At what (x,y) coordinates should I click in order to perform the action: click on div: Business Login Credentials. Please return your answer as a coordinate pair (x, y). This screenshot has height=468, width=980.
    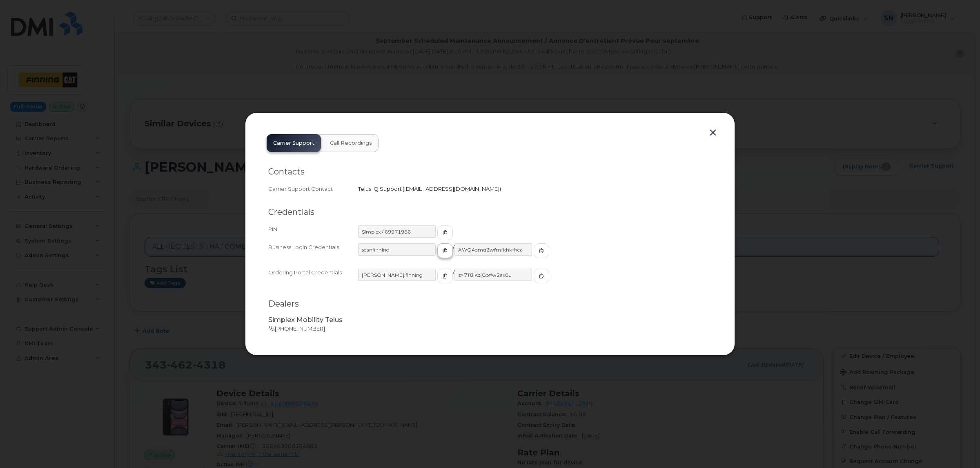
    Looking at the image, I should click on (313, 254).